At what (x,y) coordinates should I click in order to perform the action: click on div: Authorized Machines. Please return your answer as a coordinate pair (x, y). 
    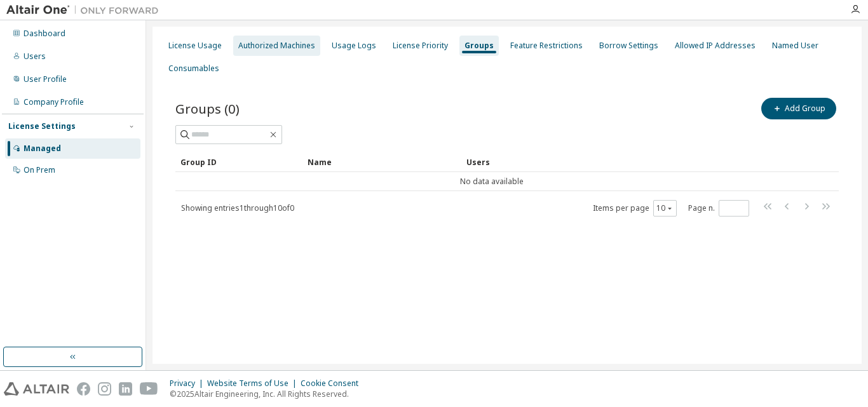
    Looking at the image, I should click on (276, 46).